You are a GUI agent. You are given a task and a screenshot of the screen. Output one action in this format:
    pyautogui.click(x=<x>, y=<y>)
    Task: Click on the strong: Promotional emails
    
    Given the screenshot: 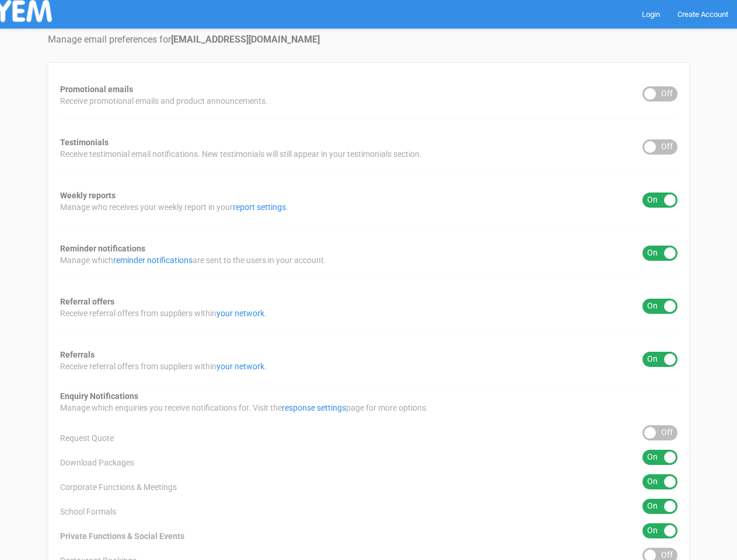 What is the action you would take?
    pyautogui.click(x=97, y=89)
    